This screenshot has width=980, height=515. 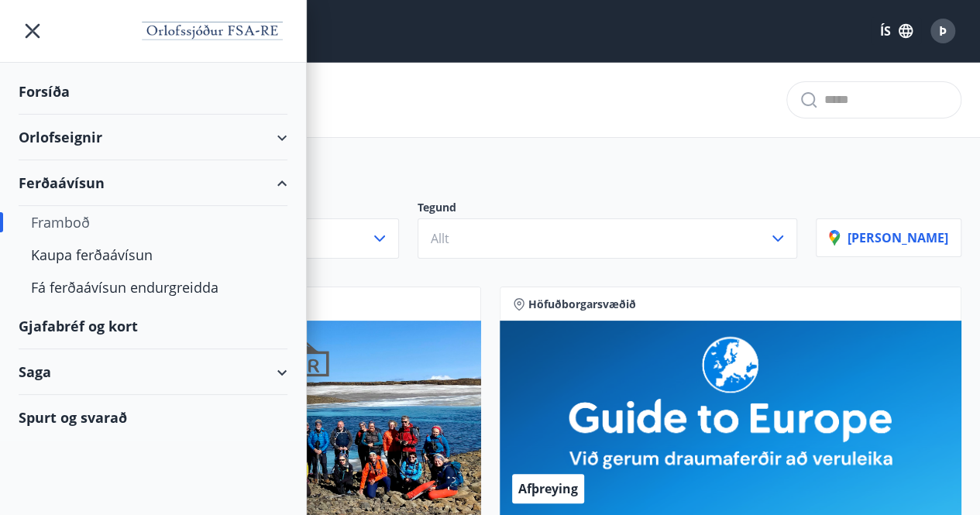 I want to click on span: Þ, so click(x=943, y=31).